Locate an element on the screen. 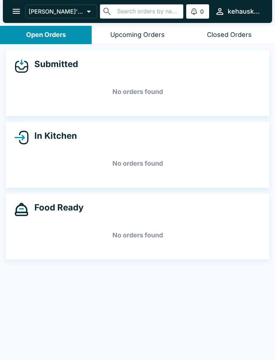 This screenshot has height=360, width=275. div: kehauskitchen is located at coordinates (245, 11).